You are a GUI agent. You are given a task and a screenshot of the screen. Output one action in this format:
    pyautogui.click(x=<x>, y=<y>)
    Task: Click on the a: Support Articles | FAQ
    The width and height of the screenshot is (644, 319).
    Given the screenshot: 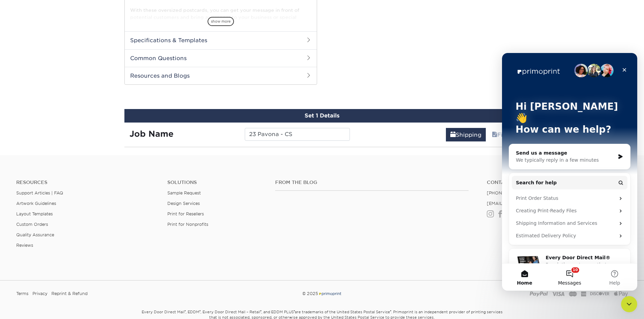 What is the action you would take?
    pyautogui.click(x=40, y=192)
    